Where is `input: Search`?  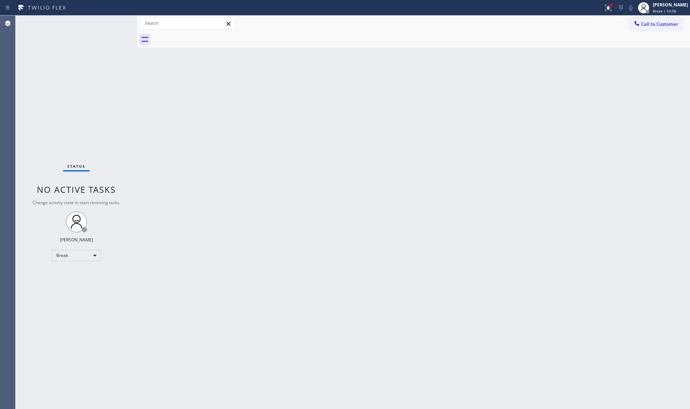
input: Search is located at coordinates (187, 23).